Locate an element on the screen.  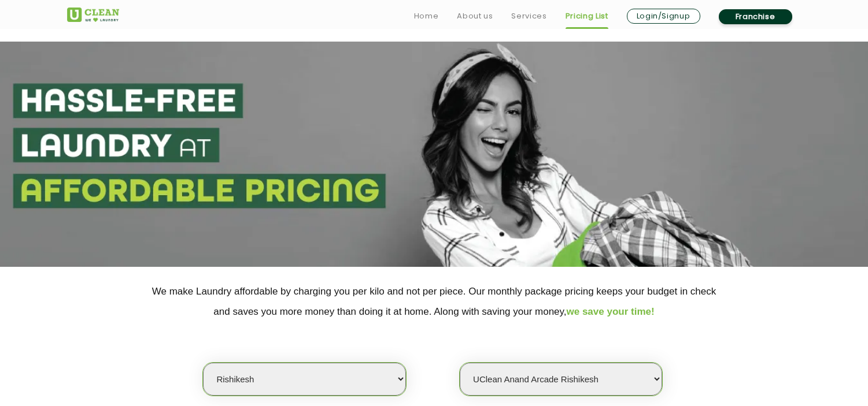
a: Home is located at coordinates (426, 16).